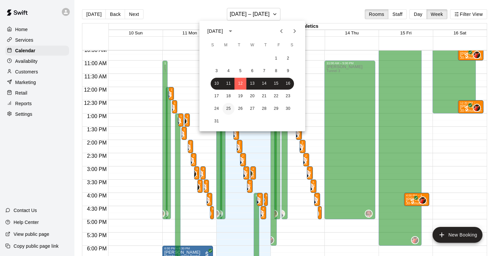 The height and width of the screenshot is (256, 500). Describe the element at coordinates (226, 45) in the screenshot. I see `span: Monday` at that location.